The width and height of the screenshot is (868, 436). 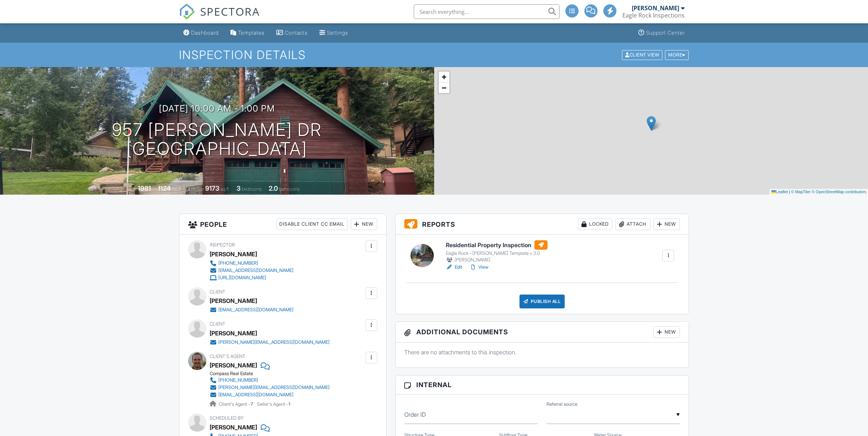 I want to click on div: Compass Real Estate, so click(x=272, y=374).